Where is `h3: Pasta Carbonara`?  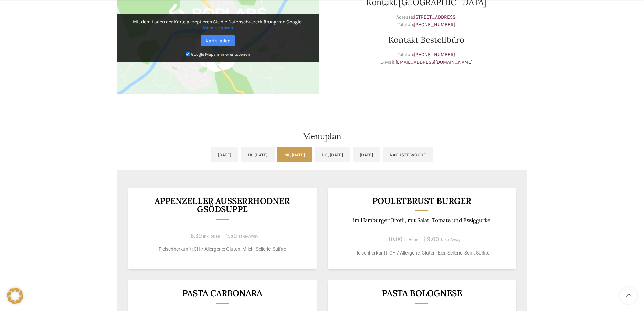 h3: Pasta Carbonara is located at coordinates (222, 293).